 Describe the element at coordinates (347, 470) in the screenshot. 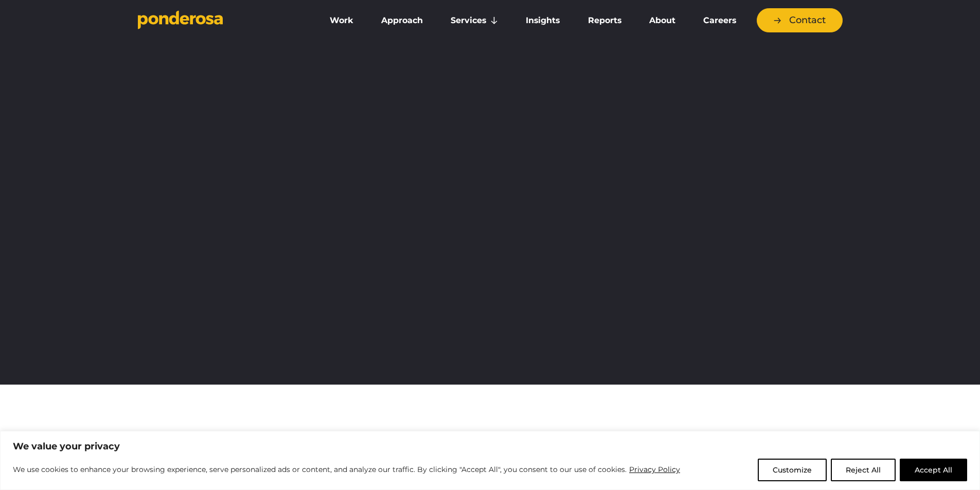

I see `p: We use cookies to enhance your browsing experience, serve personalized ads or content, and analyz...` at that location.